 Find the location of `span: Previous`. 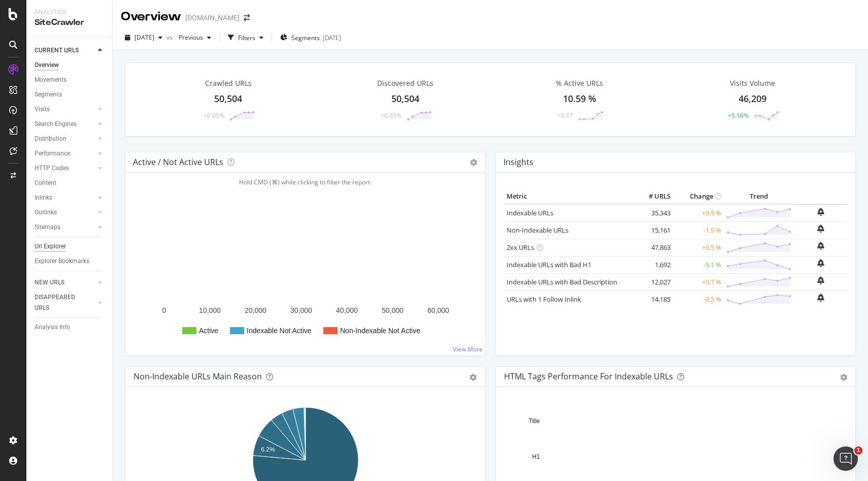

span: Previous is located at coordinates (189, 37).